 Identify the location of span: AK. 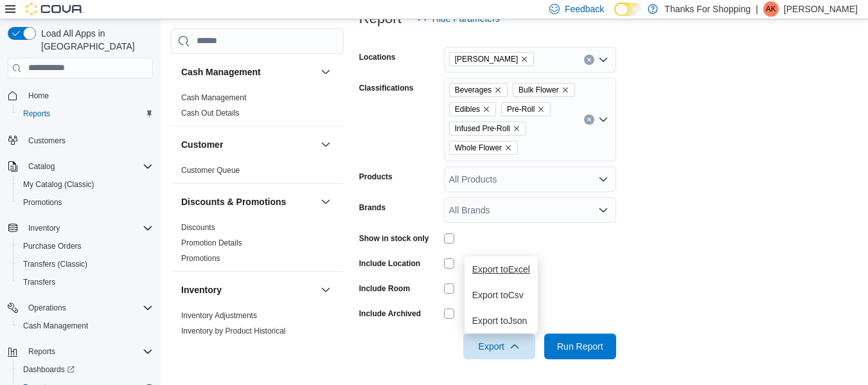
(772, 9).